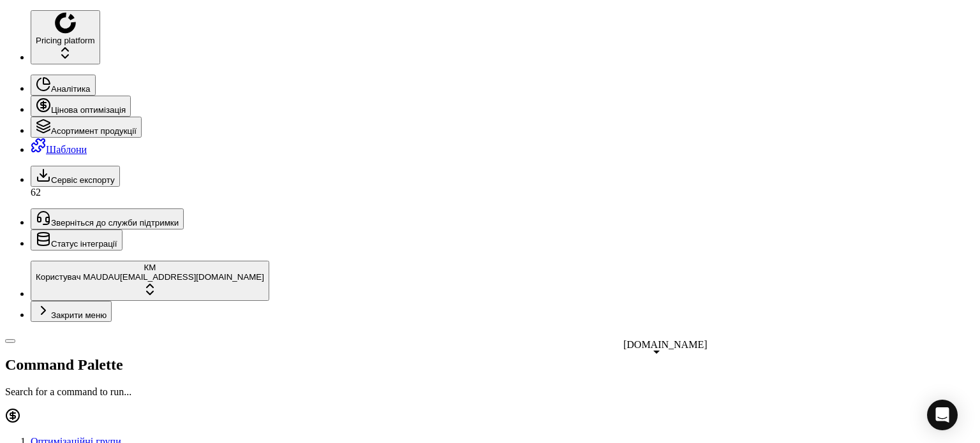 This screenshot has width=980, height=443. I want to click on button: Закрити меню, so click(71, 311).